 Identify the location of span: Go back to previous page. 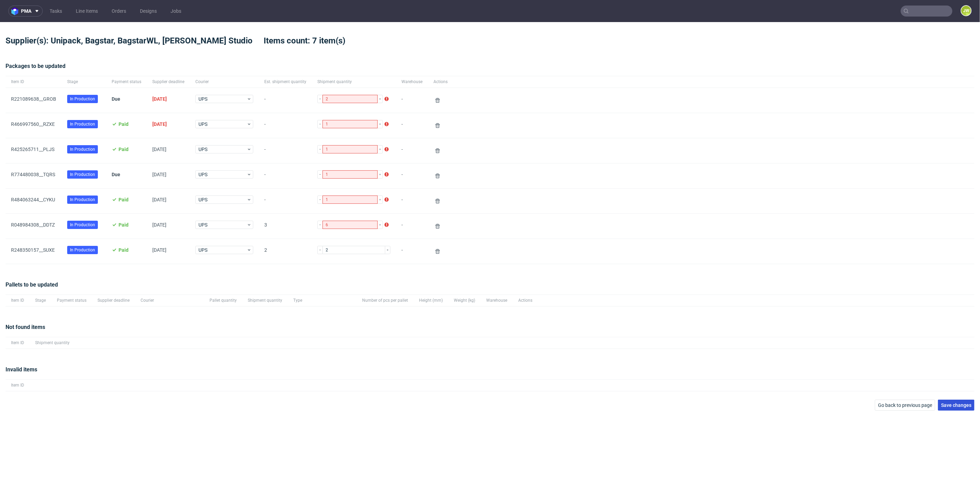
(905, 405).